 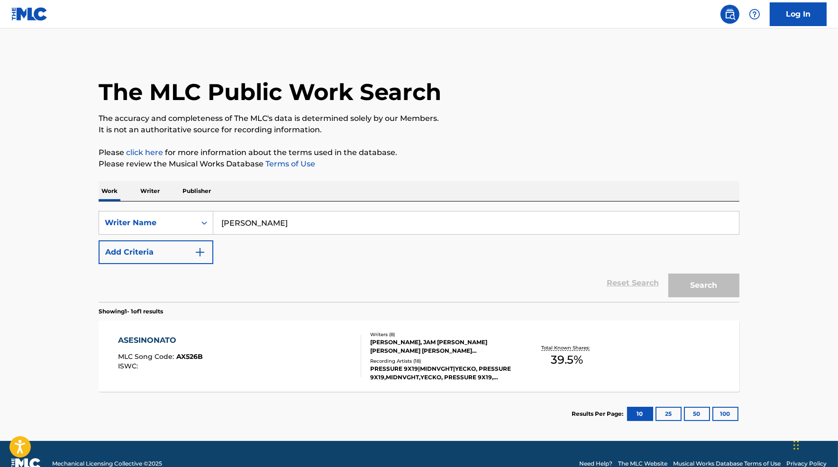 What do you see at coordinates (419, 119) in the screenshot?
I see `p: The accuracy and completeness of The MLC's data is determined solely by our Members.` at bounding box center [419, 119].